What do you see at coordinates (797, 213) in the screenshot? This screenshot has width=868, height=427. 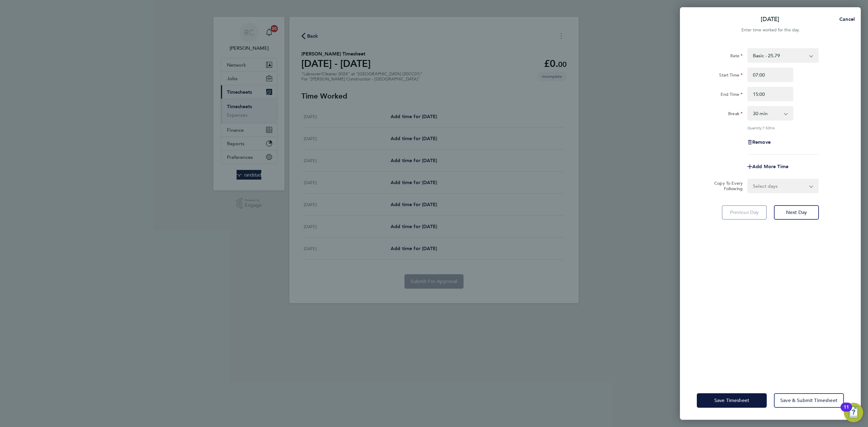 I see `button: Next Day` at bounding box center [797, 213].